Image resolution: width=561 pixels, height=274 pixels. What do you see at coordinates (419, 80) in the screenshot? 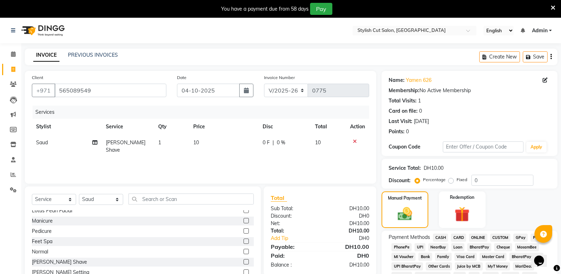
I see `a: Yamen 626` at bounding box center [419, 80].